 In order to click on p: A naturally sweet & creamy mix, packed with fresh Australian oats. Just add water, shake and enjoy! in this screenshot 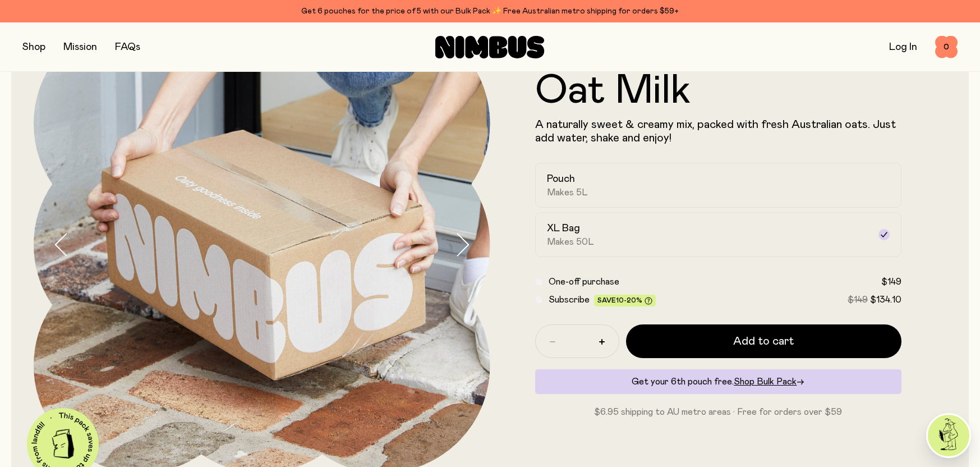, I will do `click(719, 131)`.